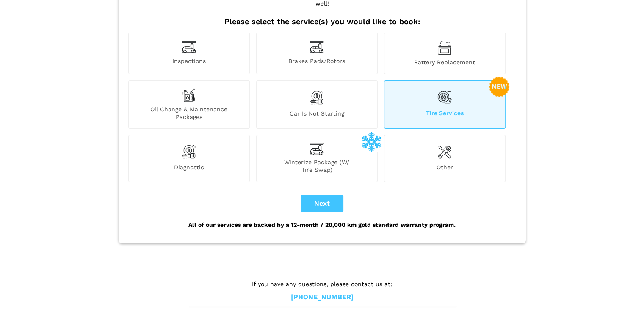  What do you see at coordinates (316, 62) in the screenshot?
I see `span: Brakes Pads/Rotors` at bounding box center [316, 62].